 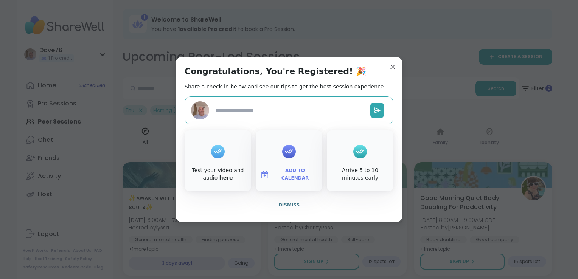 I want to click on div: Arrive 5 to 10 minutes early, so click(x=360, y=174).